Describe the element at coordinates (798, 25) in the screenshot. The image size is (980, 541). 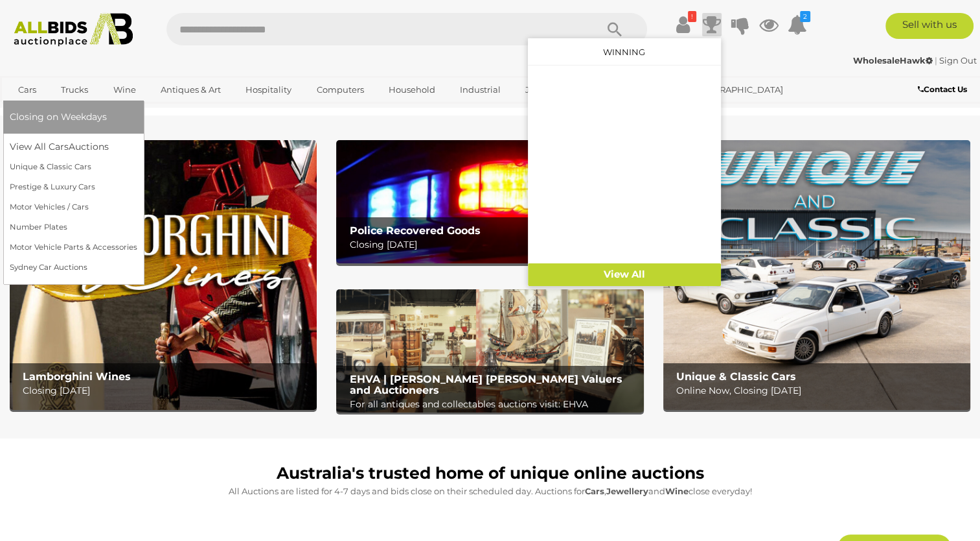
I see `a: 2` at that location.